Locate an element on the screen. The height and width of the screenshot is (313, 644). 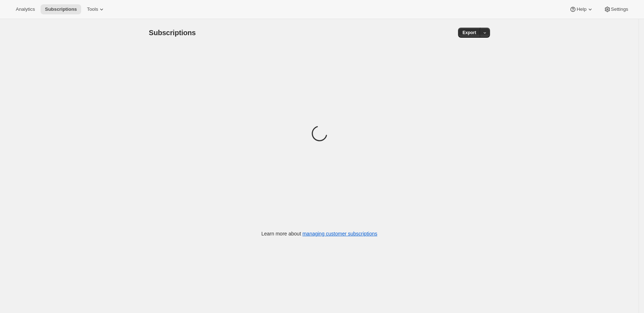
button: Export is located at coordinates (469, 32).